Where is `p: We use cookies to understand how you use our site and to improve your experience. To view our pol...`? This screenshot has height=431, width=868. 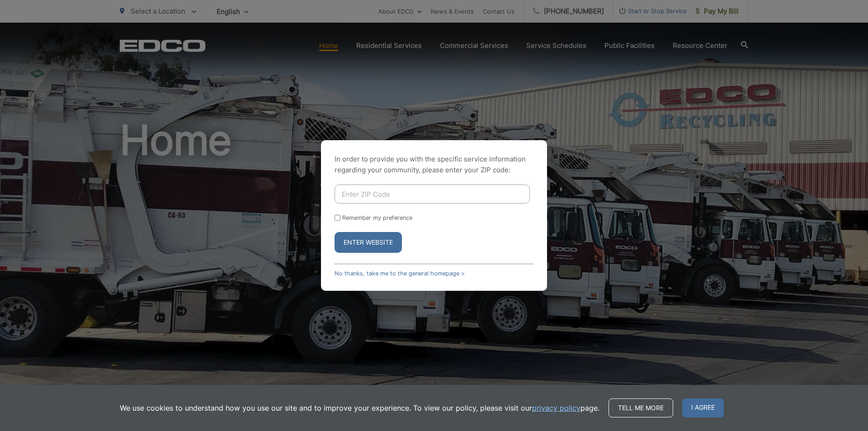
p: We use cookies to understand how you use our site and to improve your experience. To view our pol... is located at coordinates (360, 408).